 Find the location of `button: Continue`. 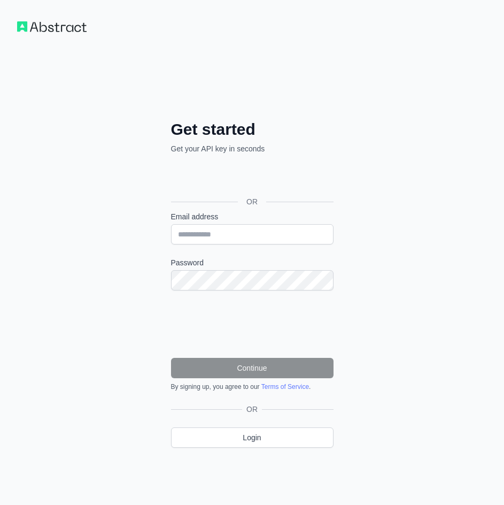

button: Continue is located at coordinates (252, 368).